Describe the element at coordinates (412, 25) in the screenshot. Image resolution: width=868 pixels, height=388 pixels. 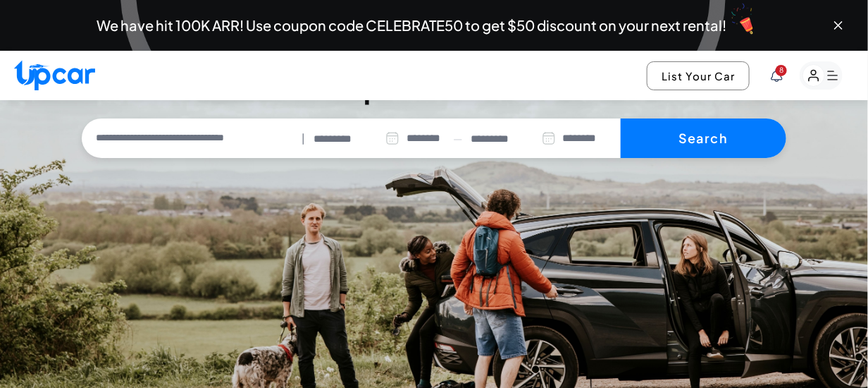
I see `span: We have hit 100K ARR! Use coupon code CELEBRATE50 to get $50 discount on your next rental!` at that location.